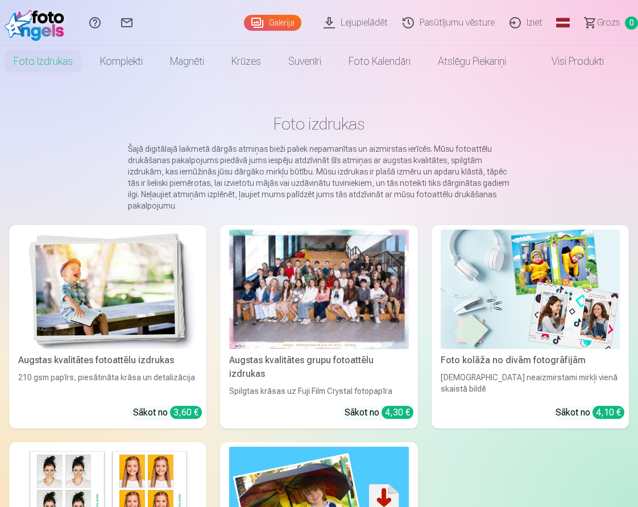  I want to click on div: 3,60 €, so click(186, 412).